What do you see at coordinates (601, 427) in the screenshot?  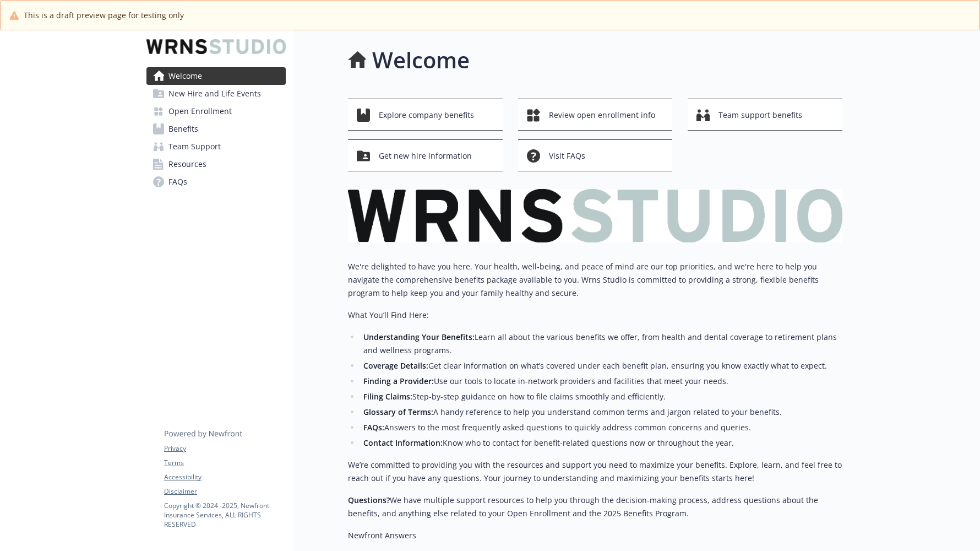 I see `li: Answers to the most frequently asked questions to quickly address common concerns and queries.` at bounding box center [601, 427].